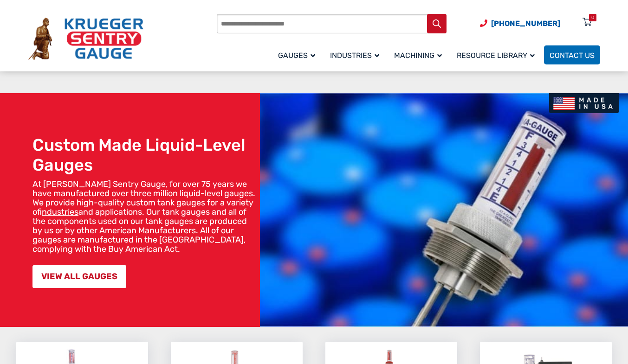 The width and height of the screenshot is (628, 364). What do you see at coordinates (520, 23) in the screenshot?
I see `a: Phone Number (920) 434-8860` at bounding box center [520, 23].